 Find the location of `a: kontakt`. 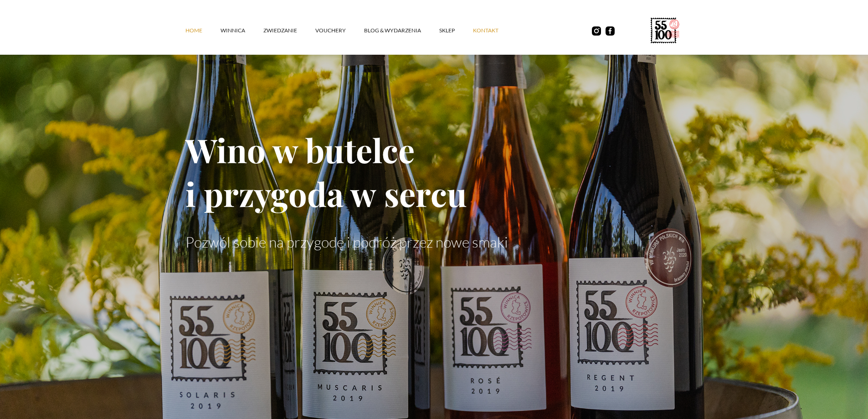

a: kontakt is located at coordinates (495, 31).